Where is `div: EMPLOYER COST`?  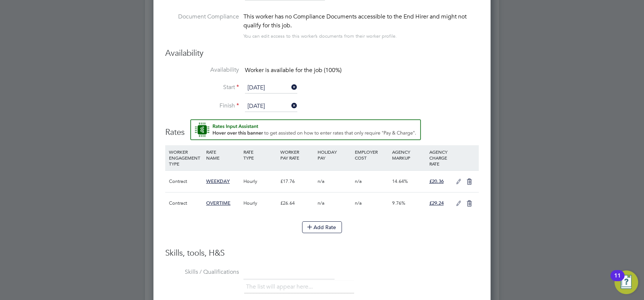 div: EMPLOYER COST is located at coordinates (371, 154).